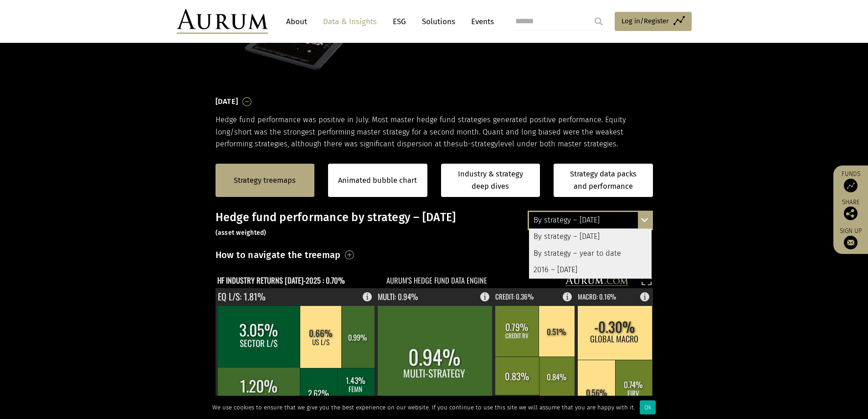  I want to click on a: Strategy treemaps, so click(265, 180).